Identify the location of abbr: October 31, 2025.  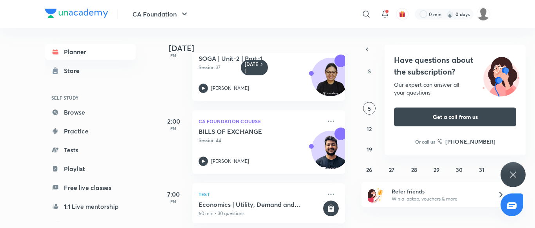
(482, 169).